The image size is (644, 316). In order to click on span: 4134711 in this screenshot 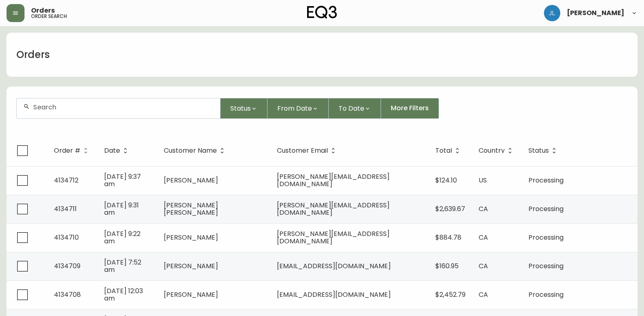, I will do `click(65, 209)`.